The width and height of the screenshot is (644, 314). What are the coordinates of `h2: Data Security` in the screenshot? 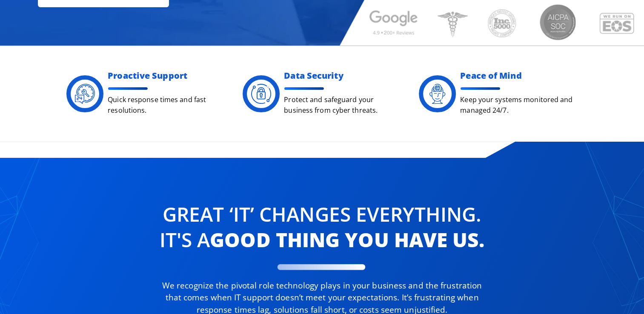 It's located at (340, 76).